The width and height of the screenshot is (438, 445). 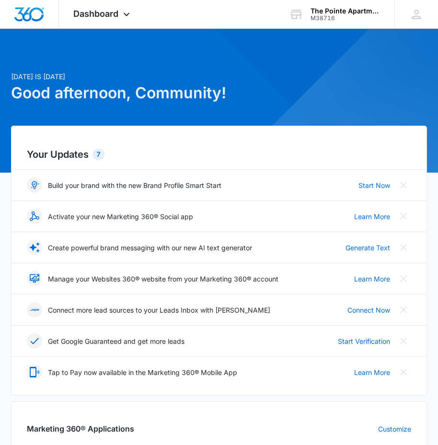 What do you see at coordinates (346, 18) in the screenshot?
I see `div: account id` at bounding box center [346, 18].